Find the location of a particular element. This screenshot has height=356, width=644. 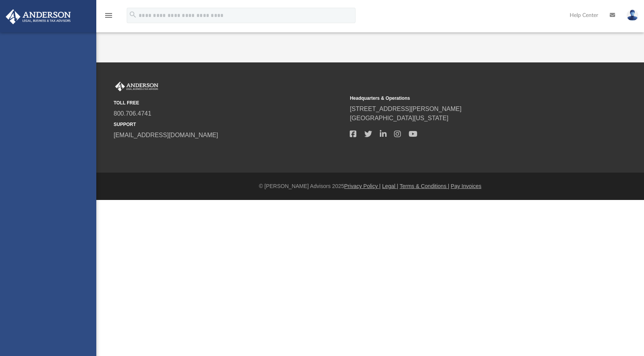

a: menu is located at coordinates (109, 17).